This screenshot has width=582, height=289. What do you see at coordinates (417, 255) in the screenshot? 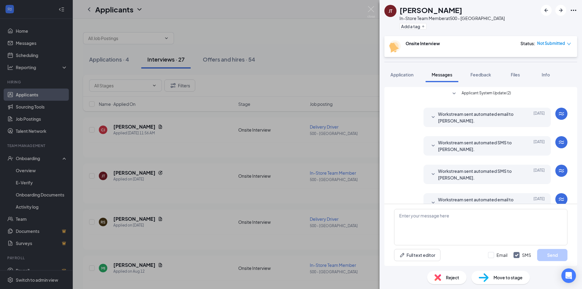
I see `button: Full text editorPen` at bounding box center [417, 255].